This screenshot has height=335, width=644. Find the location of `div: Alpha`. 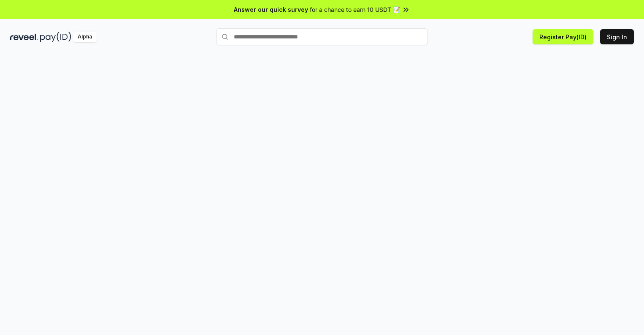

div: Alpha is located at coordinates (85, 37).